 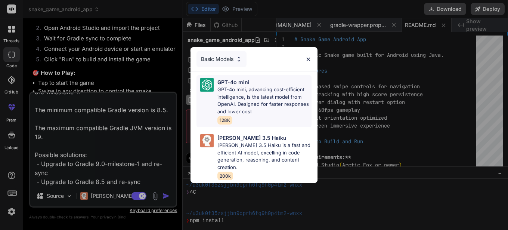 I want to click on img: close, so click(x=308, y=59).